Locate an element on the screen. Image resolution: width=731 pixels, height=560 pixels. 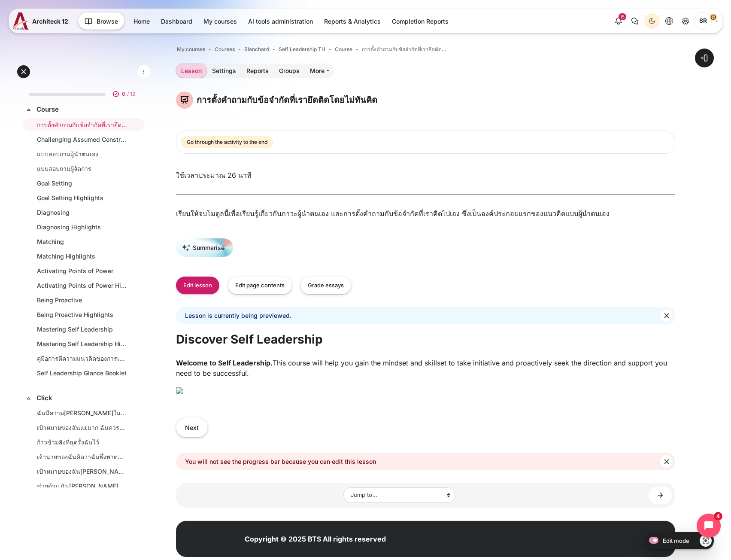
span: Go through the activity to the end is located at coordinates (227, 142).